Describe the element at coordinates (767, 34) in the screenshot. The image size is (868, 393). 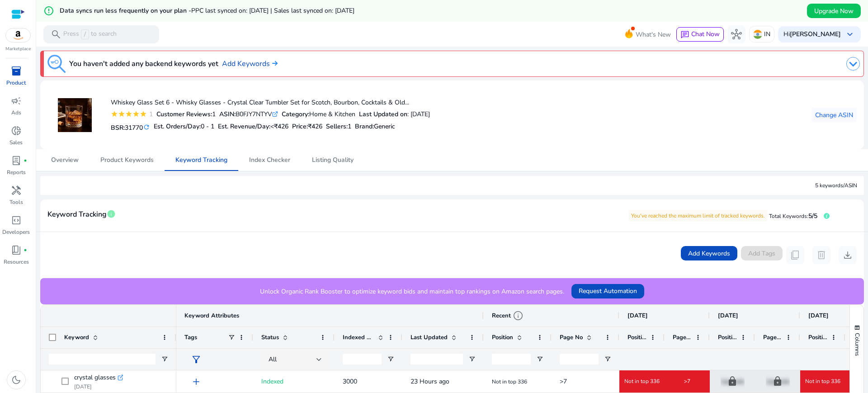
I see `p: IN` at that location.